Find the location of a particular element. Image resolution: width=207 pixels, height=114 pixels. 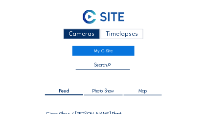

div: Cameras is located at coordinates (82, 34).